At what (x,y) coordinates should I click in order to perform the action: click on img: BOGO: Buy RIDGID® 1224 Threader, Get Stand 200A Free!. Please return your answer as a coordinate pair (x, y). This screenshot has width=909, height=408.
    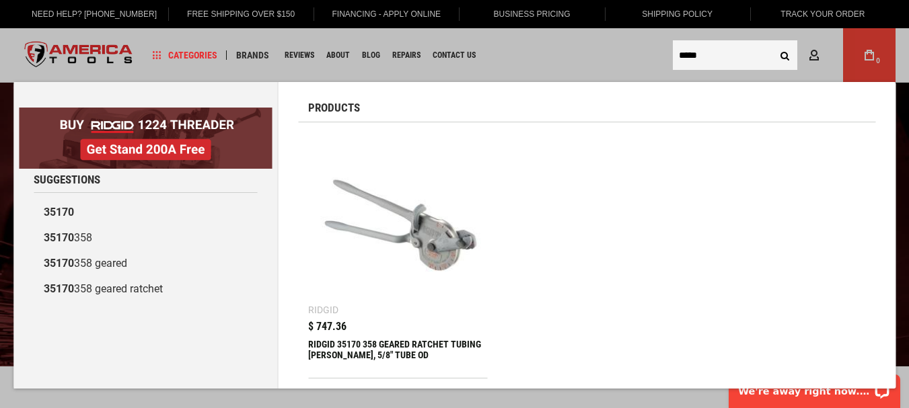
    Looking at the image, I should click on (145, 138).